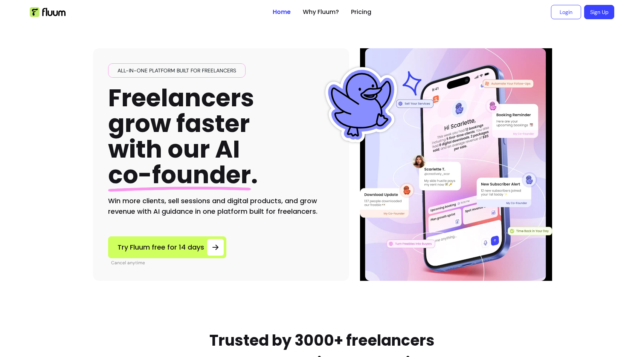 This screenshot has height=357, width=644. I want to click on h2: Win more clients, sell sessions and digital products, and grow revenue with AI guidance in one pl..., so click(221, 206).